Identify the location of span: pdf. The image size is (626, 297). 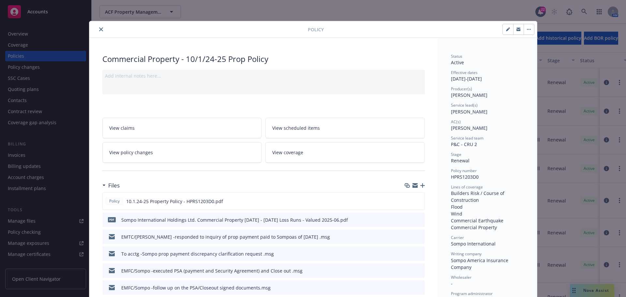
(112, 219).